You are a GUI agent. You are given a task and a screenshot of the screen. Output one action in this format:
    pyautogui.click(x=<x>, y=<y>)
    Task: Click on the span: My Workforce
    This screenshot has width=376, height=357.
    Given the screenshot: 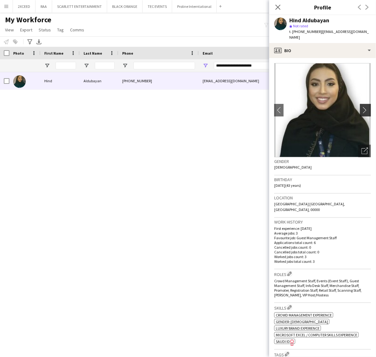 What is the action you would take?
    pyautogui.click(x=28, y=20)
    